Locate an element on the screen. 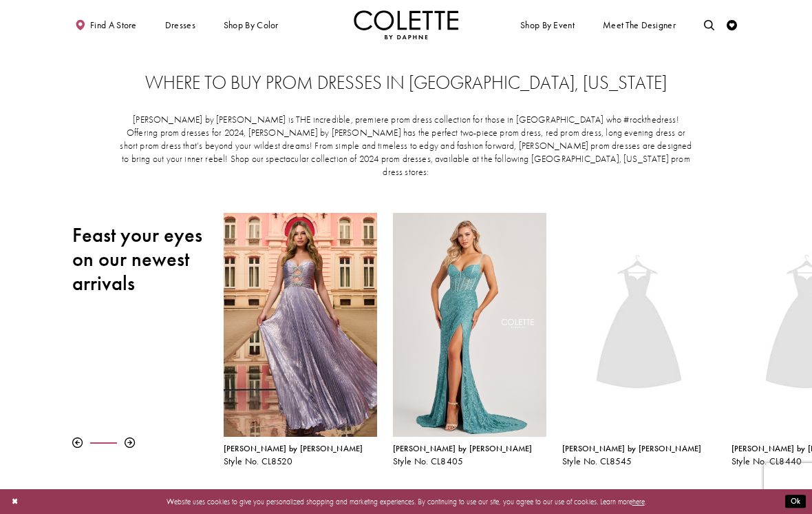  a: Find a store is located at coordinates (105, 25).